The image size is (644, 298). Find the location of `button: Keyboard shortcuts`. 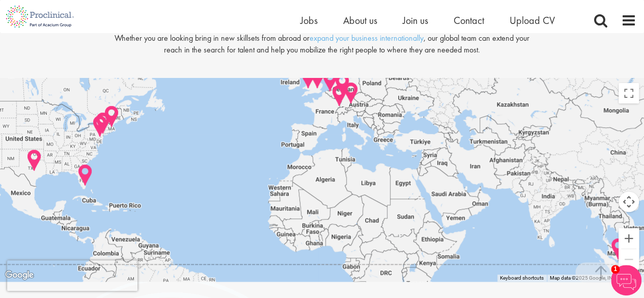

button: Keyboard shortcuts is located at coordinates (522, 278).